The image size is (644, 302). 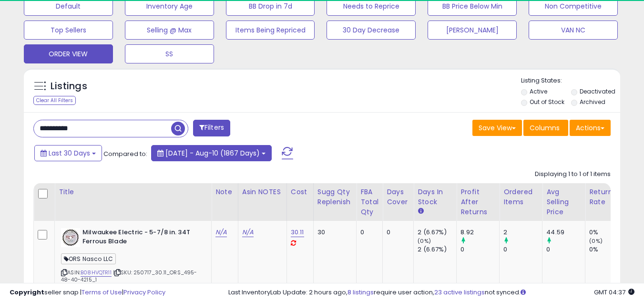 What do you see at coordinates (547, 101) in the screenshot?
I see `label: Out of Stock` at bounding box center [547, 101].